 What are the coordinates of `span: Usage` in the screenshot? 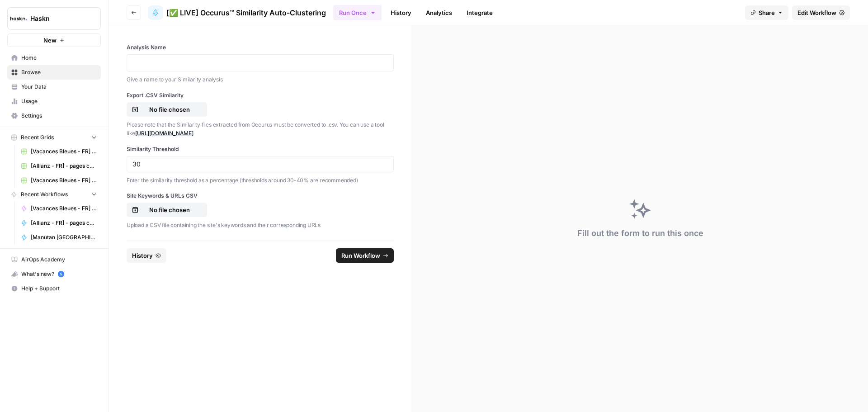 It's located at (59, 101).